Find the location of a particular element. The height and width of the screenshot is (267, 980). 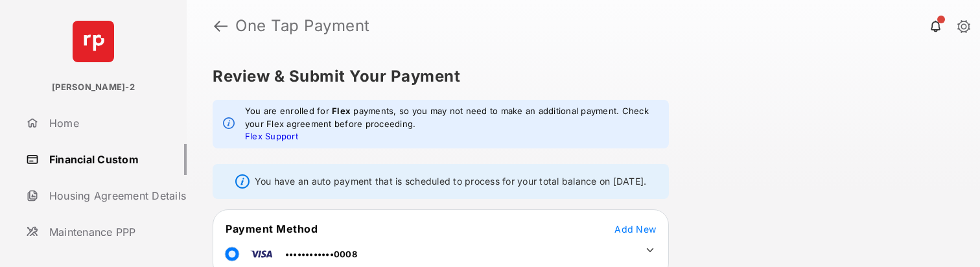

span: ••••••••••••0008 is located at coordinates (321, 254).